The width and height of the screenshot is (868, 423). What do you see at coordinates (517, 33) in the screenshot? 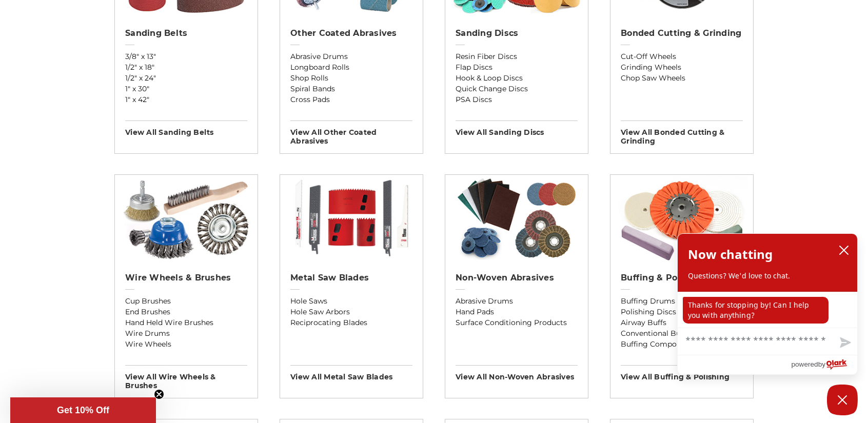
I see `h2: Sanding Discs` at bounding box center [517, 33].